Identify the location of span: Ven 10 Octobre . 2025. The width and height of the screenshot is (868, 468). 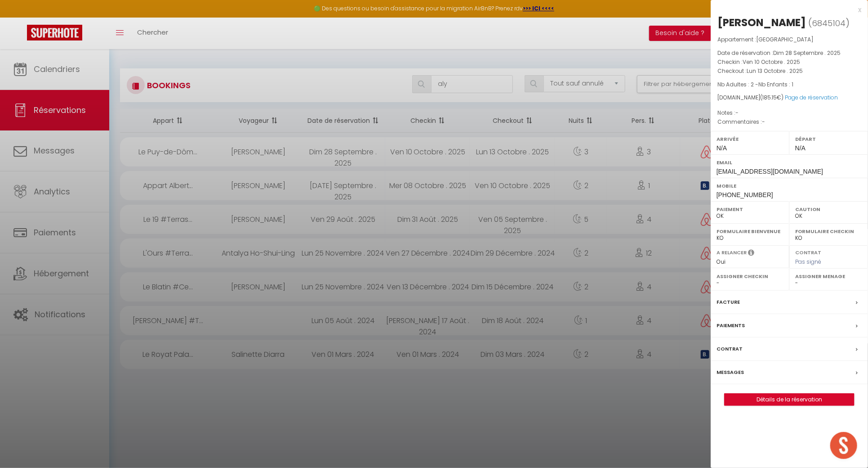
(771, 62).